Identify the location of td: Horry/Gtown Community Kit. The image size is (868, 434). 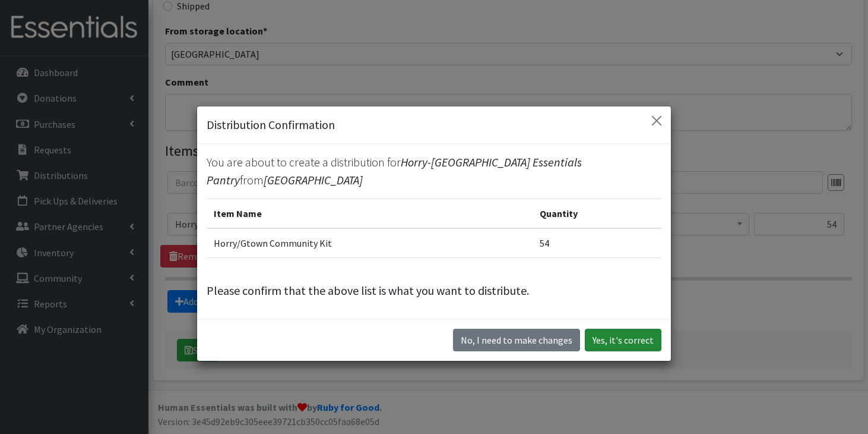
(370, 243).